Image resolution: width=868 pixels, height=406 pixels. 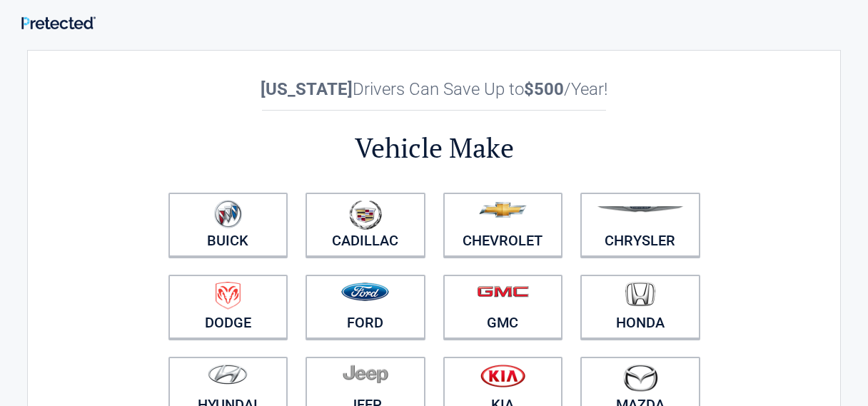 I want to click on img: buick, so click(x=228, y=214).